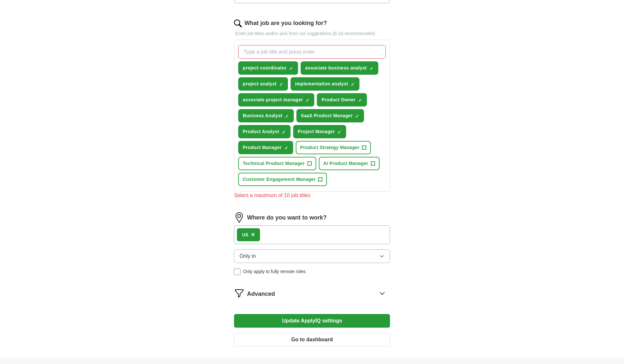  I want to click on span: Product Owner, so click(338, 100).